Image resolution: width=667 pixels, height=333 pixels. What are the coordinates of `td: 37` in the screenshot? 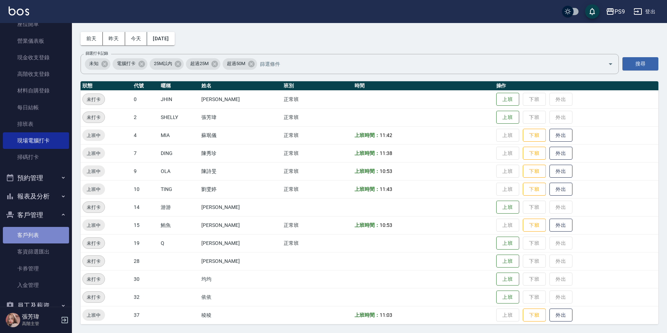 It's located at (145, 315).